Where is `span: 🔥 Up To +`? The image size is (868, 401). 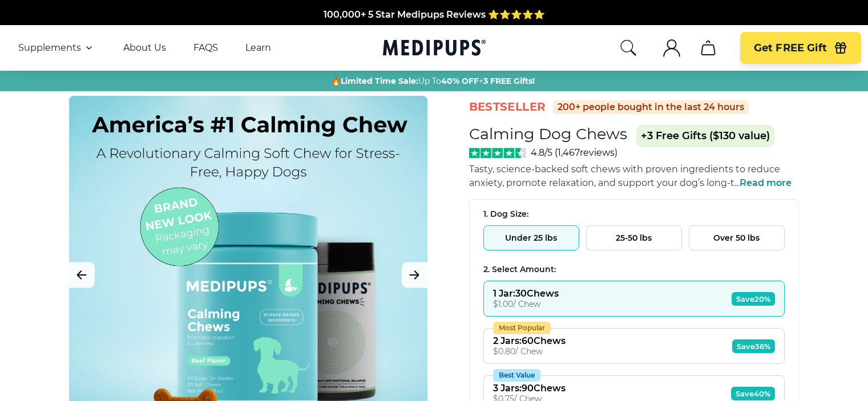
span: 🔥 Up To + is located at coordinates (433, 81).